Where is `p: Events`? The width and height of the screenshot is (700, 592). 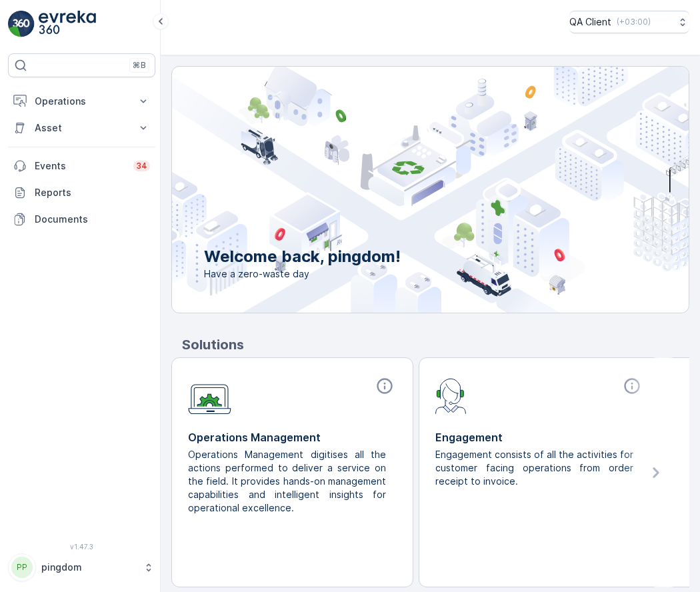
p: Events is located at coordinates (80, 166).